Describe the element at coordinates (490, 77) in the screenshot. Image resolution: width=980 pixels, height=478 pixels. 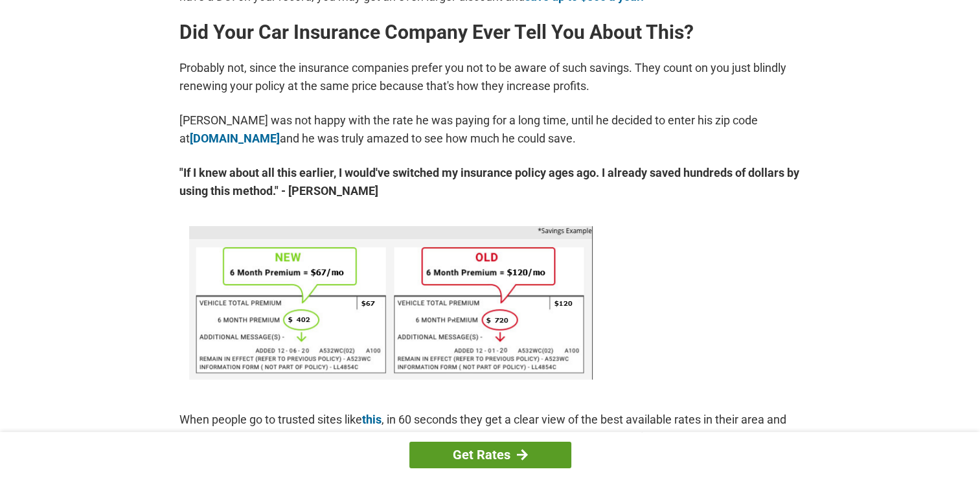
I see `p: Probably not, since the insurance companies prefer you not to be aware of such savings. They coun...` at that location.